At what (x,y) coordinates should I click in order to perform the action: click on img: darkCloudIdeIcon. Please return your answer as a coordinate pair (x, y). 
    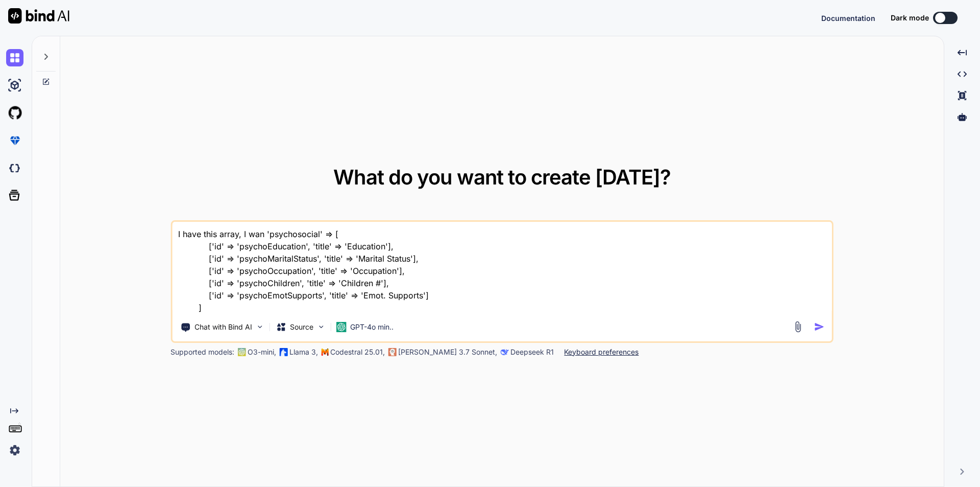
    Looking at the image, I should click on (15, 168).